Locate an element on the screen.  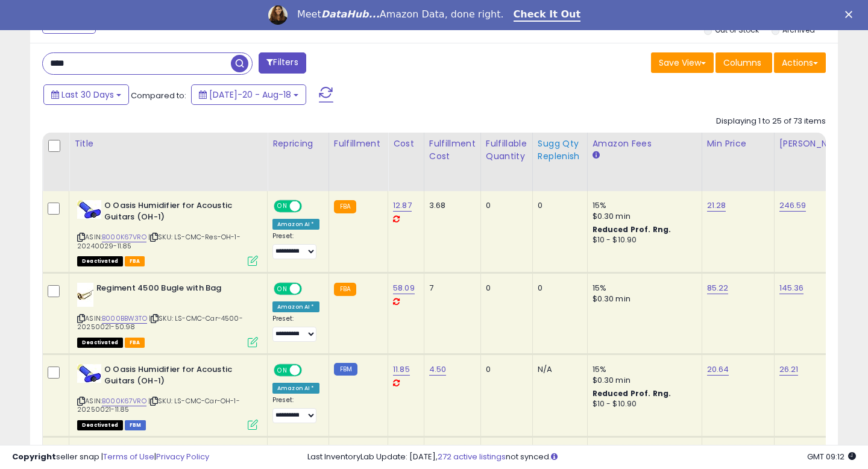
div: Min Price is located at coordinates (738, 143).